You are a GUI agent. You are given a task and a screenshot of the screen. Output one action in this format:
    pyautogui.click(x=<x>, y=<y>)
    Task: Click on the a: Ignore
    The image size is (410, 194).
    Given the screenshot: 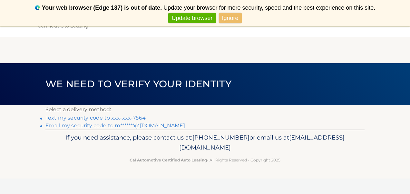 What is the action you would take?
    pyautogui.click(x=230, y=18)
    